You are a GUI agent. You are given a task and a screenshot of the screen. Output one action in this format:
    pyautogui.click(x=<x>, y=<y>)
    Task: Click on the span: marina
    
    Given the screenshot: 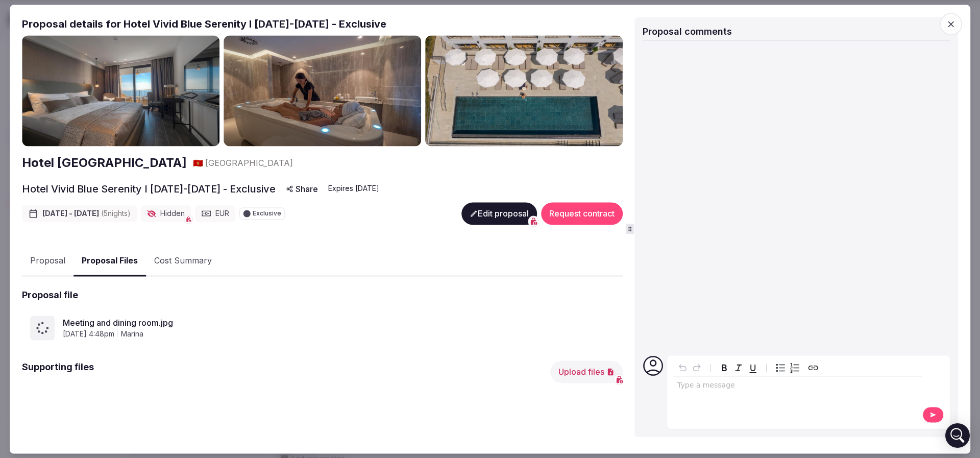 What is the action you would take?
    pyautogui.click(x=132, y=335)
    